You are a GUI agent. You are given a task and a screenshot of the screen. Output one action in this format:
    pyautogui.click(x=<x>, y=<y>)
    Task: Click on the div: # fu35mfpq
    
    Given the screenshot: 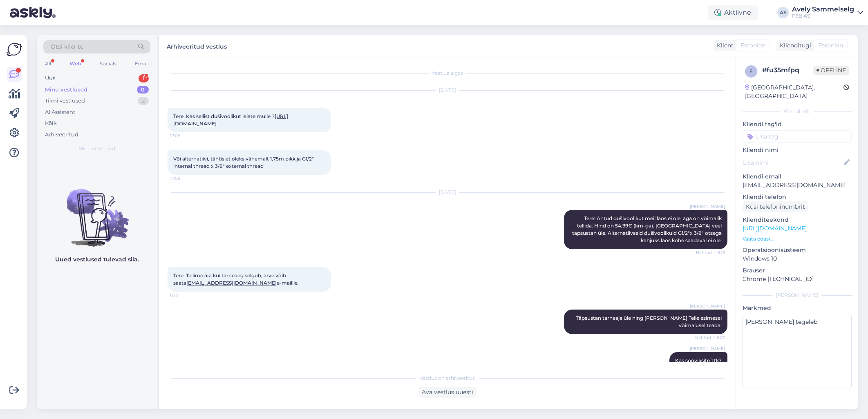 What is the action you would take?
    pyautogui.click(x=788, y=70)
    